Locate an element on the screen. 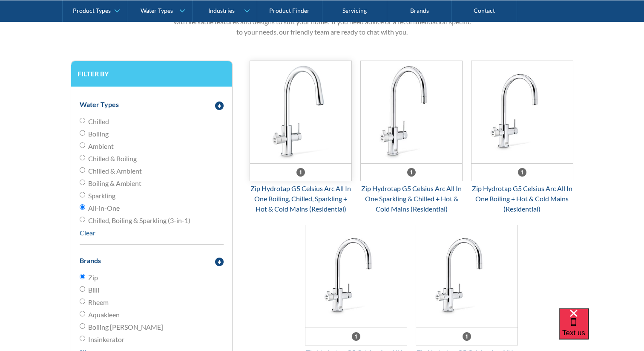 Image resolution: width=644 pixels, height=351 pixels. img: Zip Hydrotap G5 Celsius Arc All In One Boiling, Chilled, Sparkling + Hot & Cold Mains (Residential) is located at coordinates (301, 112).